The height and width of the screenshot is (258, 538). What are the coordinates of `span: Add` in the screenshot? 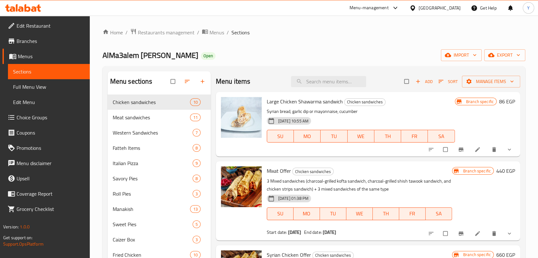 It's located at (424, 82).